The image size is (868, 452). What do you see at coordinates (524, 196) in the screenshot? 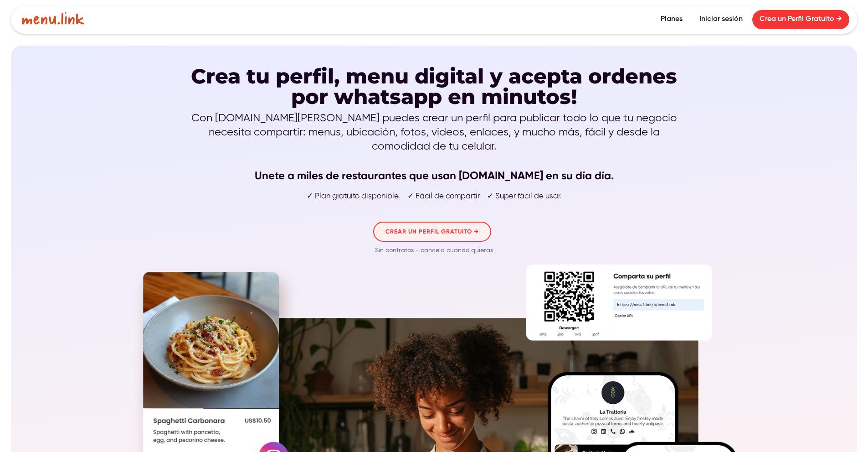
I see `p: ✓ Super fácil de usar.` at bounding box center [524, 196].